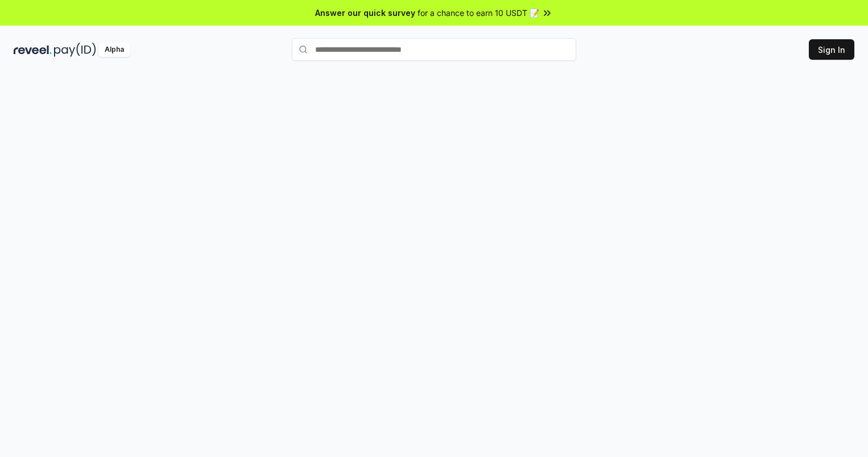 Image resolution: width=868 pixels, height=457 pixels. Describe the element at coordinates (479, 13) in the screenshot. I see `span: for a chance to earn 10 USDT 📝` at that location.